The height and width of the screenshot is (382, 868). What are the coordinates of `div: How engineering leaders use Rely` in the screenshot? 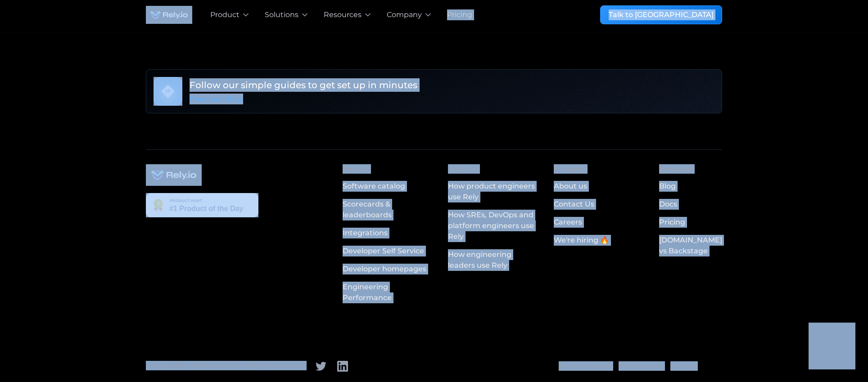 It's located at (493, 260).